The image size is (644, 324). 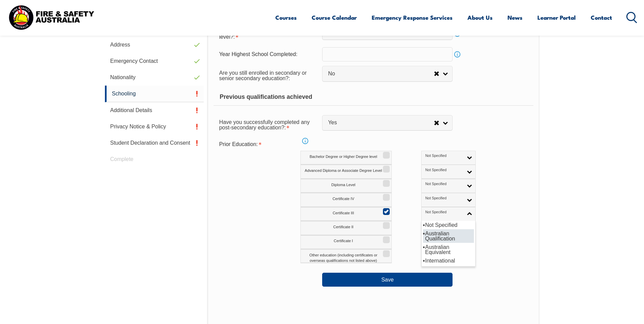 I want to click on a: Courses, so click(x=286, y=17).